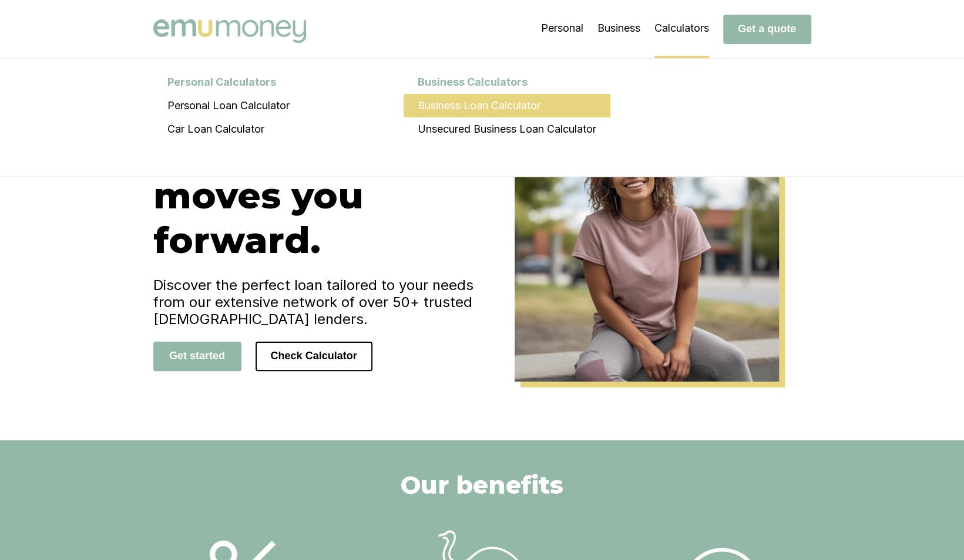  What do you see at coordinates (507, 129) in the screenshot?
I see `a: Unsecured Business Loan Calculator` at bounding box center [507, 129].